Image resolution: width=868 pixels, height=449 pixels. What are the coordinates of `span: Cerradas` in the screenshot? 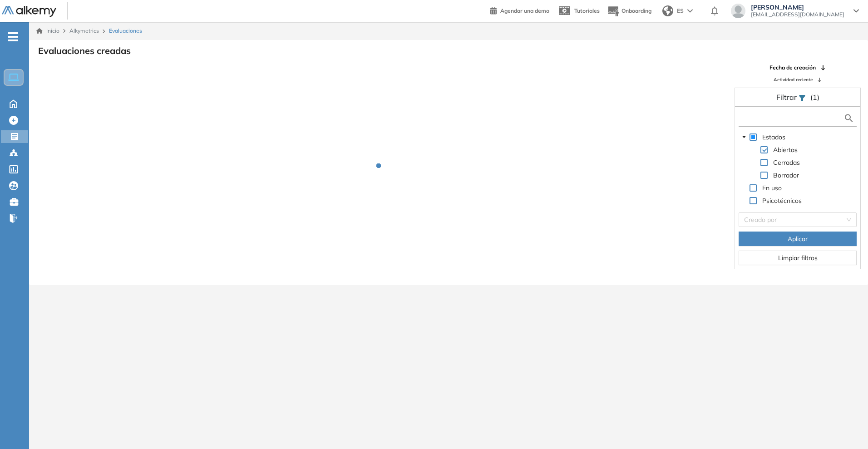 It's located at (786, 162).